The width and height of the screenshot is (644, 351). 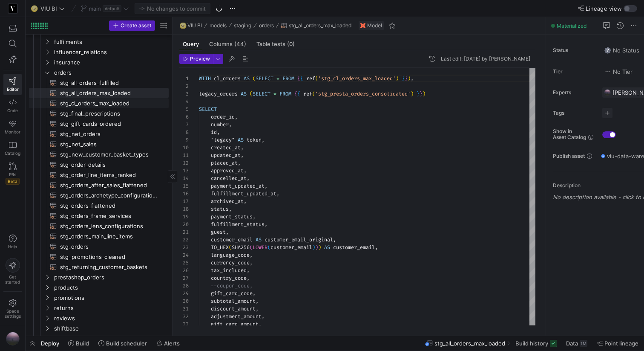 What do you see at coordinates (109, 185) in the screenshot?
I see `span: stg_orders_after_sales_flattened​​​​​​​​​​` at bounding box center [109, 185].